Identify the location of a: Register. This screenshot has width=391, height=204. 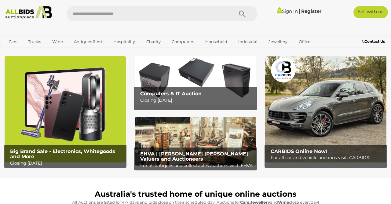
(312, 11).